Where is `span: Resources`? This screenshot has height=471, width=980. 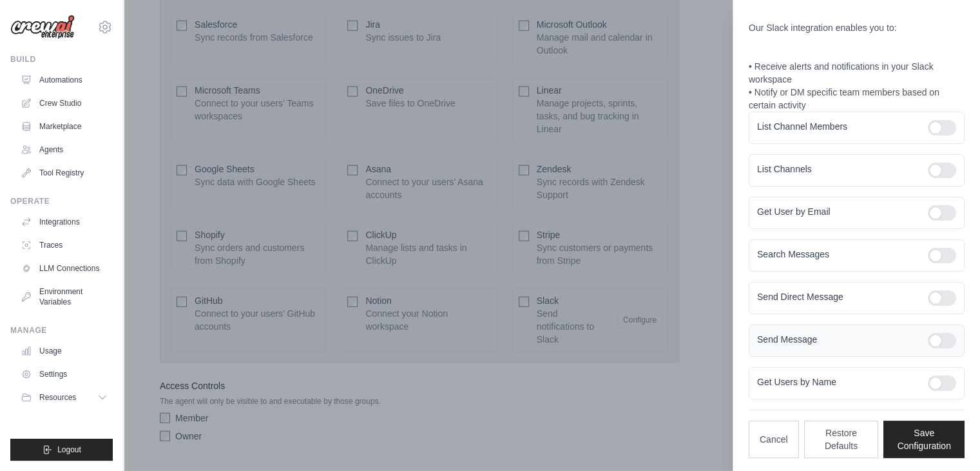 span: Resources is located at coordinates (57, 397).